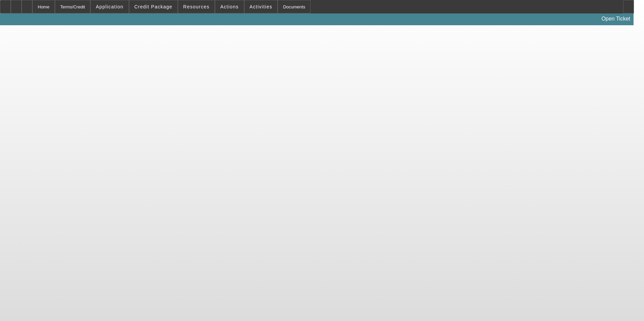  Describe the element at coordinates (261, 7) in the screenshot. I see `button: Activities` at that location.